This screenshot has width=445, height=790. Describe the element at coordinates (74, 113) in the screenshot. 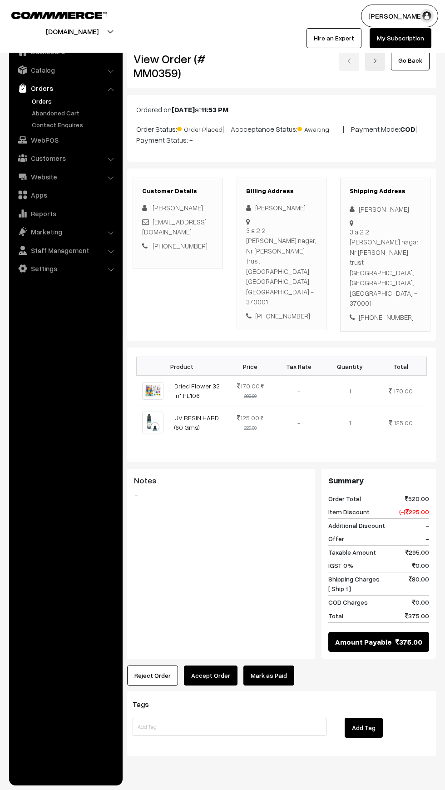

I see `a: Abandoned Cart` at that location.